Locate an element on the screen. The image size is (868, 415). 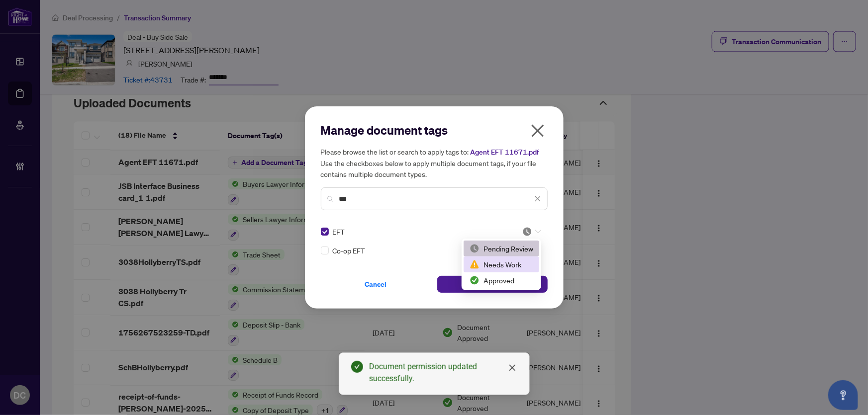
span: EFT is located at coordinates (339, 232).